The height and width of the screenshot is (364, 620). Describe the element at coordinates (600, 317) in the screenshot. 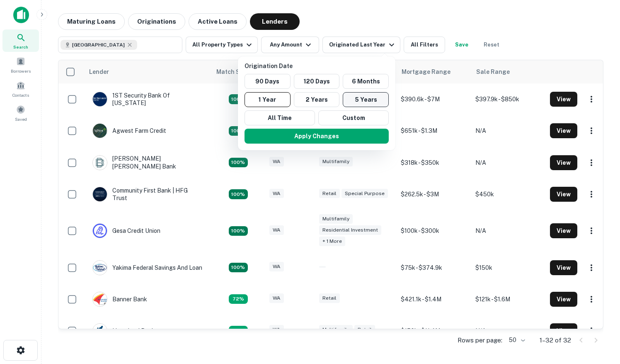

I see `div: Chat Widget` at that location.